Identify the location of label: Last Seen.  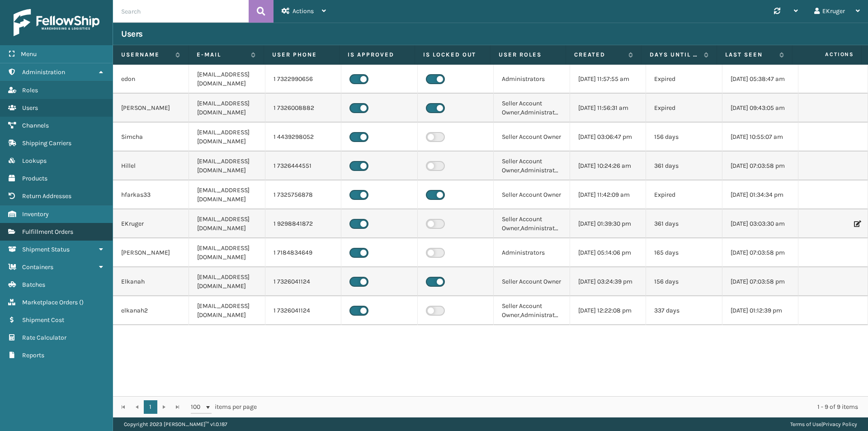
(750, 55).